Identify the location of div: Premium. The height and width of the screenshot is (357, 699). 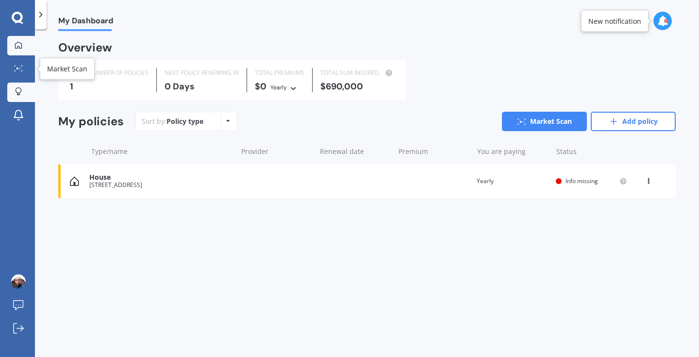
(434, 151).